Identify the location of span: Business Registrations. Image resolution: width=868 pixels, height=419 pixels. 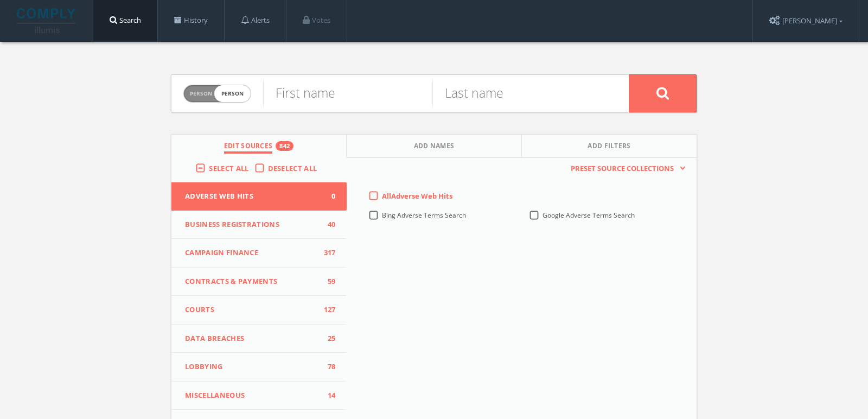
(252, 225).